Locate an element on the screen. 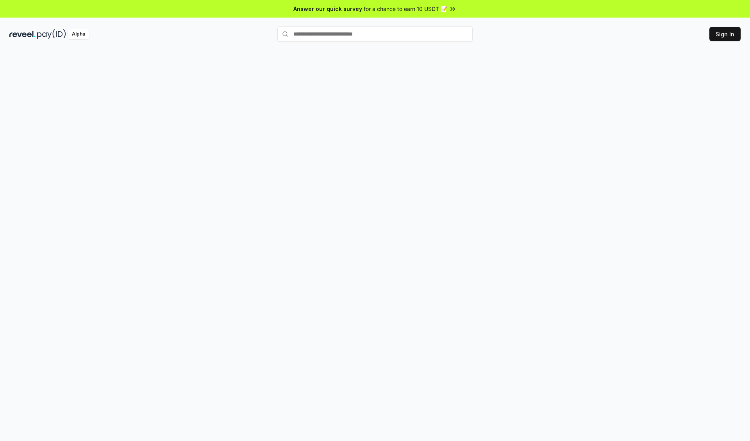 Image resolution: width=750 pixels, height=441 pixels. img: pay_id is located at coordinates (52, 34).